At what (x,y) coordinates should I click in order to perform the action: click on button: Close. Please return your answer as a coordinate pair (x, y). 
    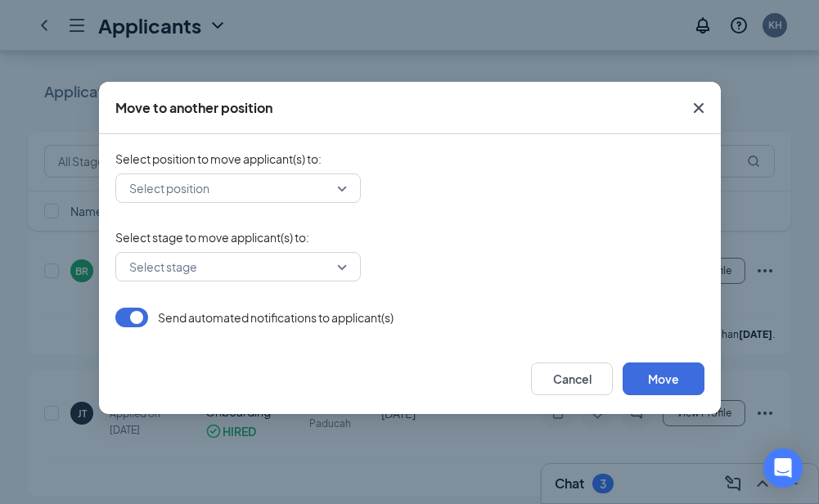
    Looking at the image, I should click on (699, 108).